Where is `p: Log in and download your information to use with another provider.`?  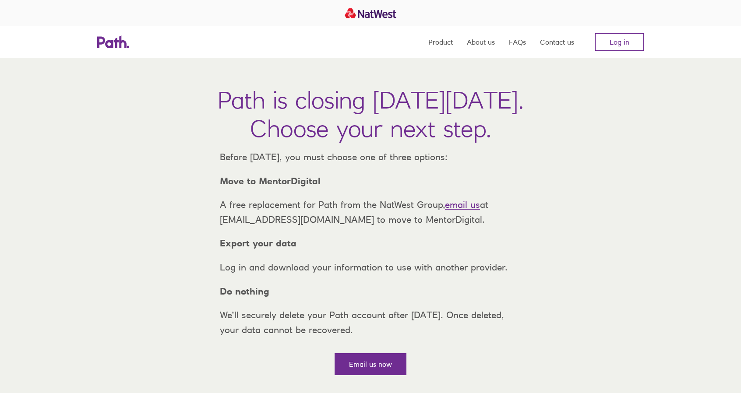 p: Log in and download your information to use with another provider. is located at coordinates (371, 268).